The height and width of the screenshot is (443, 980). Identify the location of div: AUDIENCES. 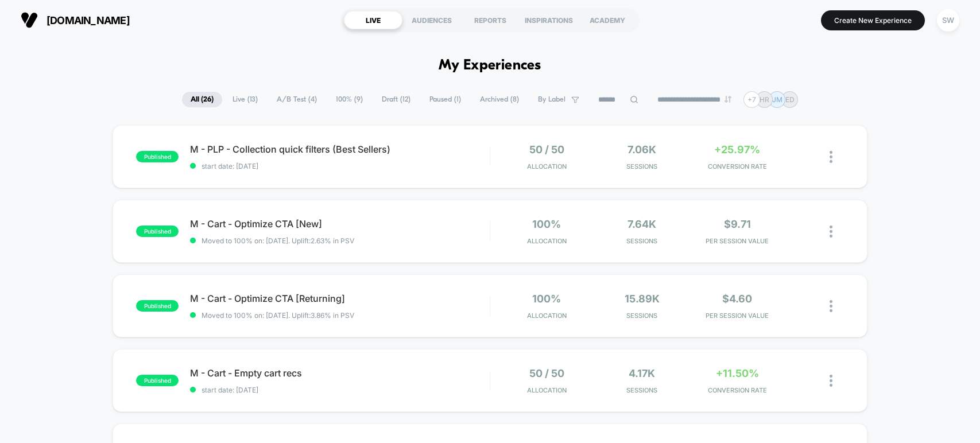
(432, 20).